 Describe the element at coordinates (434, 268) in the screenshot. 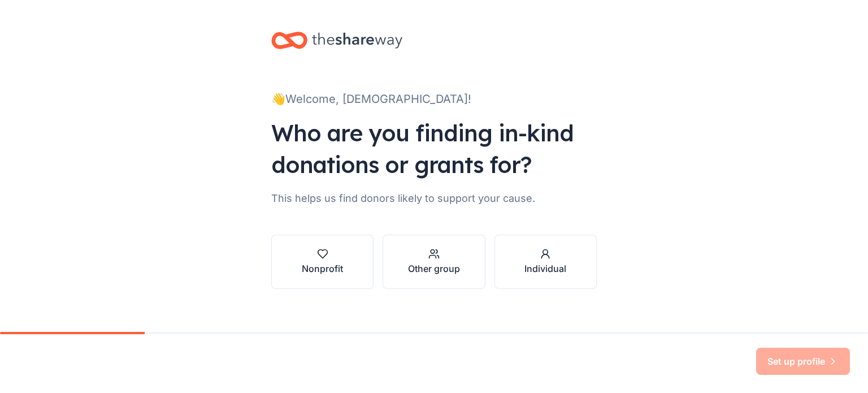

I see `div: Other group` at that location.